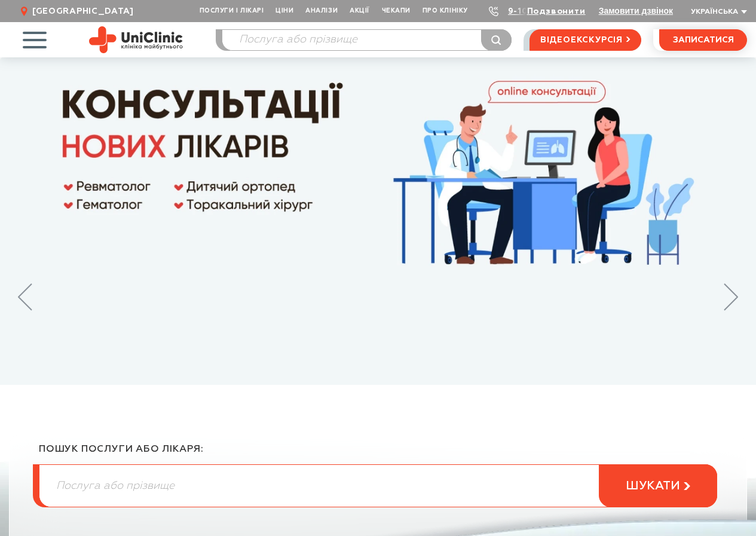  Describe the element at coordinates (556, 11) in the screenshot. I see `a: Подзвонити` at that location.